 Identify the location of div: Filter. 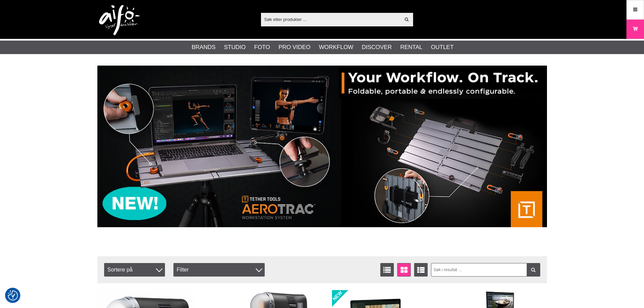
(219, 270).